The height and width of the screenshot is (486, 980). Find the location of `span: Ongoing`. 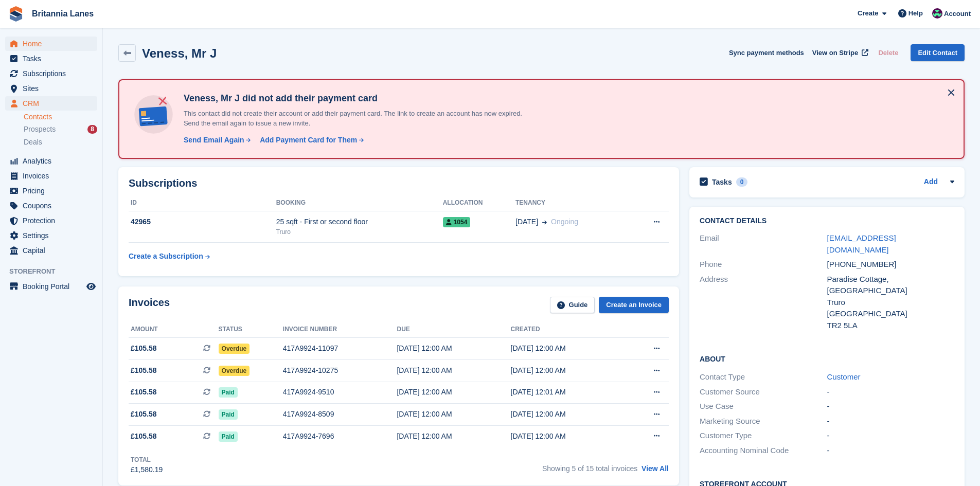

span: Ongoing is located at coordinates (564, 222).